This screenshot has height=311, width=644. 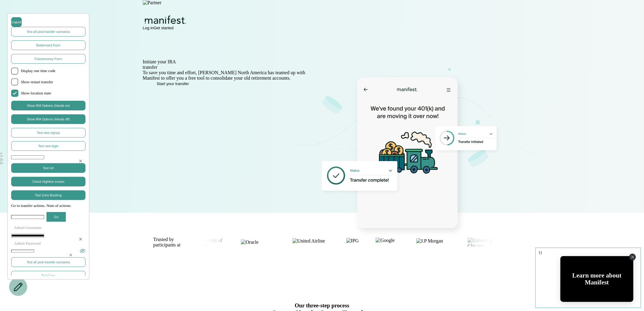 What do you see at coordinates (48, 59) in the screenshot?
I see `button: Futuremoney Form` at bounding box center [48, 59].